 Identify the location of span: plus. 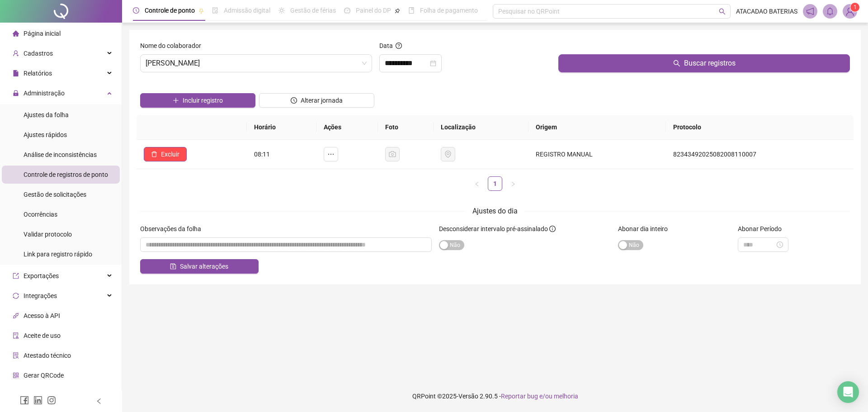
(176, 100).